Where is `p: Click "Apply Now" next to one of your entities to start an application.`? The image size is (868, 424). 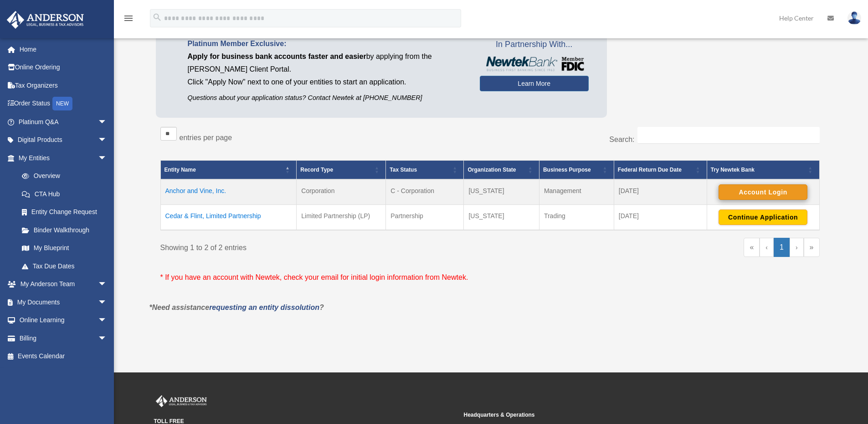
p: Click "Apply Now" next to one of your entities to start an application. is located at coordinates (327, 82).